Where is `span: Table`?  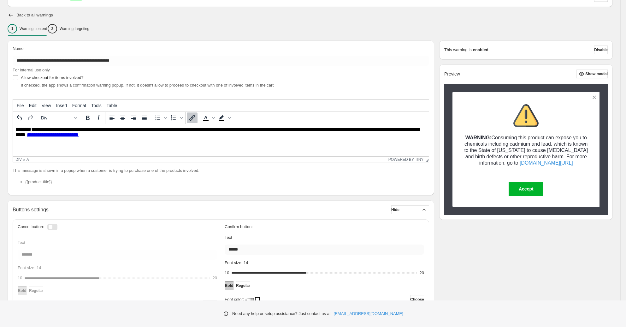 span: Table is located at coordinates (112, 105).